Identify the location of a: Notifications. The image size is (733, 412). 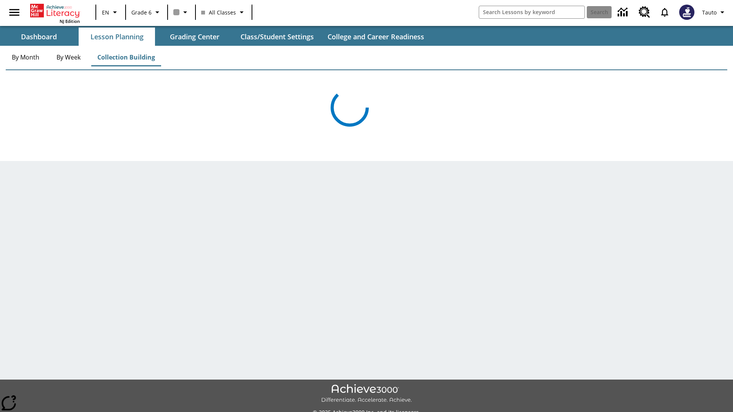
(665, 12).